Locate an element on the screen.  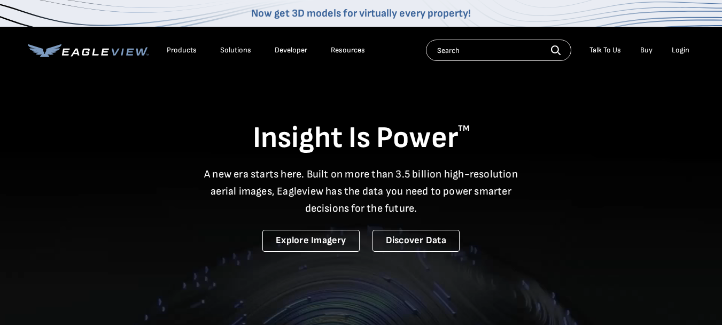
input: Search is located at coordinates (499, 50).